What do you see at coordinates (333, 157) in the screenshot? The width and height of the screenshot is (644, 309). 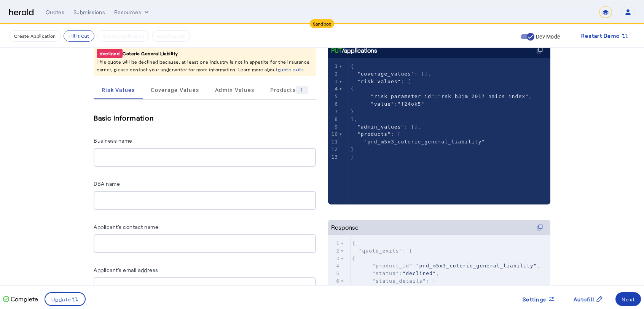 I see `div: 13` at bounding box center [333, 157].